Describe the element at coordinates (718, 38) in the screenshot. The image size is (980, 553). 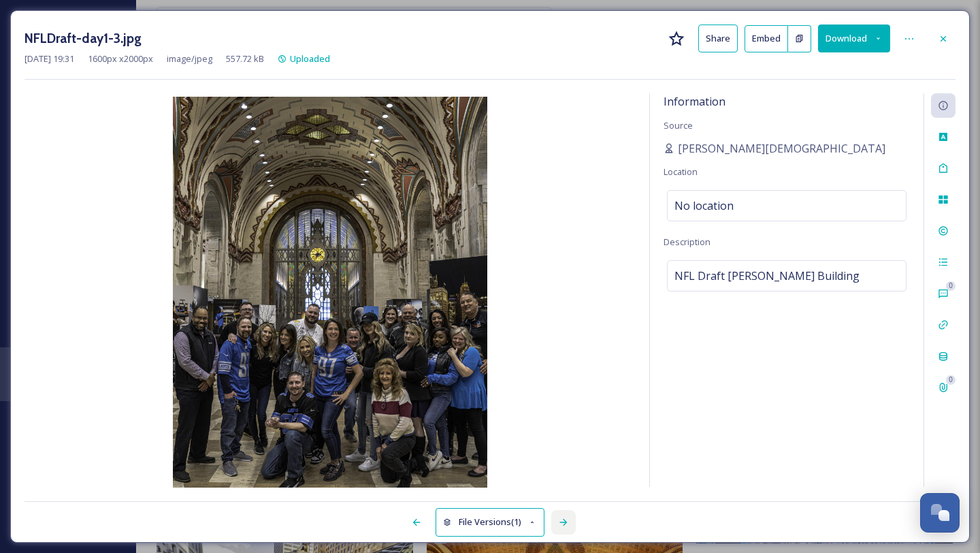
I see `button: Share` at that location.